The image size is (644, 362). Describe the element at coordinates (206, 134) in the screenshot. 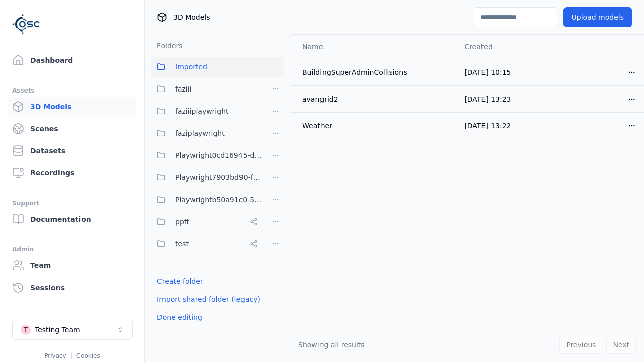

I see `button: faziplaywright` at that location.